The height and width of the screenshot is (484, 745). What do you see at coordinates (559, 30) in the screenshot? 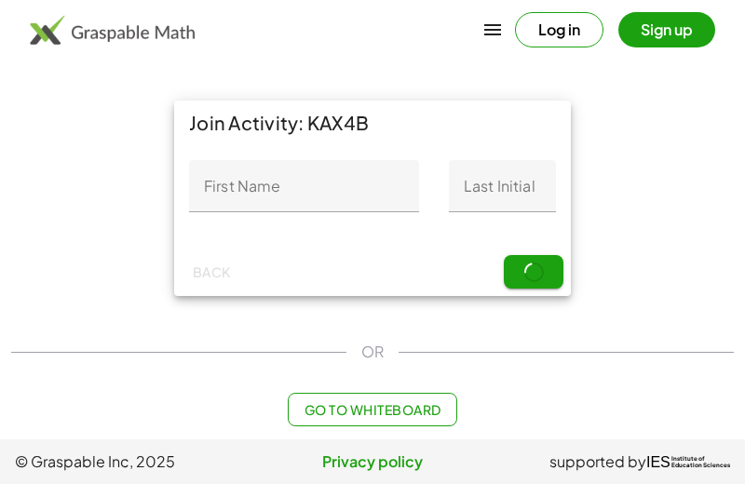
I see `button: Log in` at bounding box center [559, 30].